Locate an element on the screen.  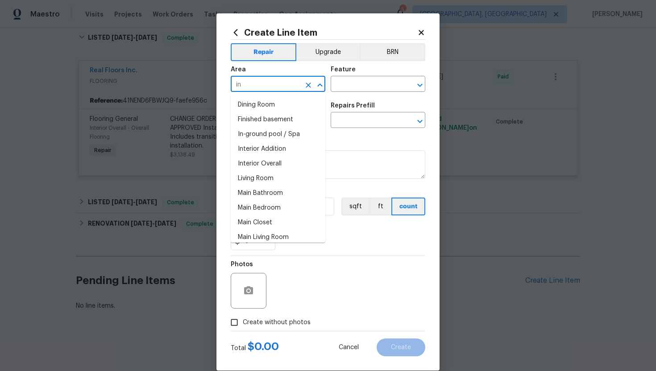
button: Upgrade is located at coordinates (328, 52).